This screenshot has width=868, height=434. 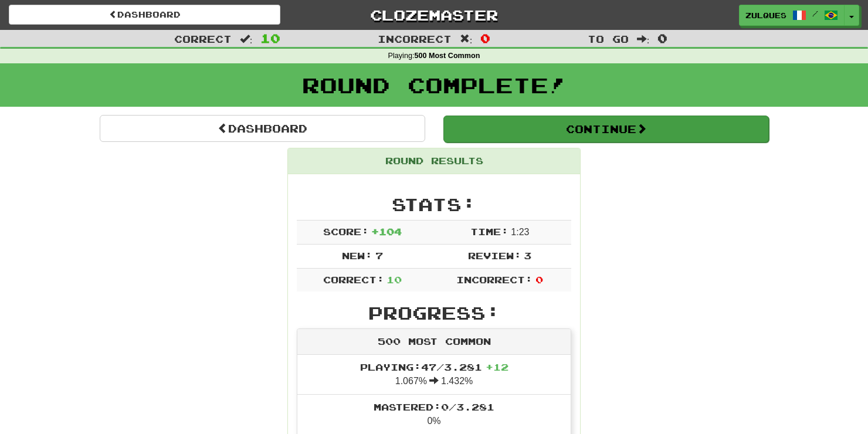 I want to click on span: Correct:, so click(x=354, y=279).